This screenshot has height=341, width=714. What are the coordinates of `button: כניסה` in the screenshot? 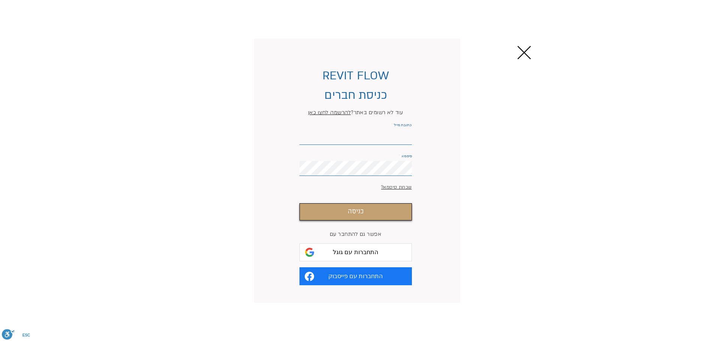 It's located at (356, 212).